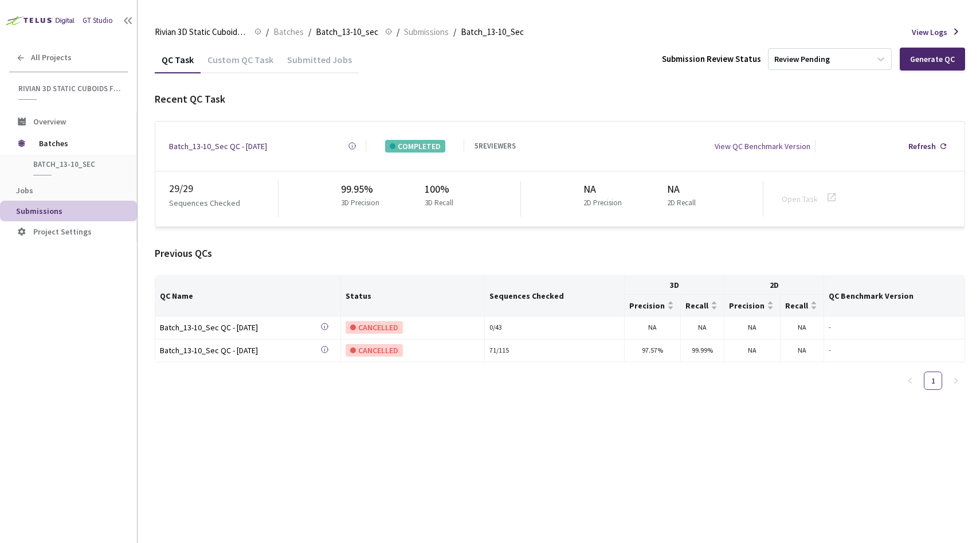 This screenshot has height=543, width=980. What do you see at coordinates (910, 381) in the screenshot?
I see `li: Previous Page` at bounding box center [910, 381].